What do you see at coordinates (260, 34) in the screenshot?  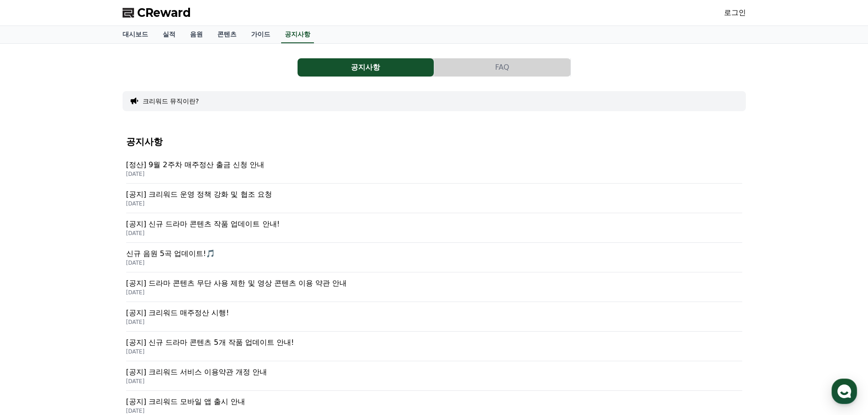 I see `a: 가이드` at bounding box center [260, 34].